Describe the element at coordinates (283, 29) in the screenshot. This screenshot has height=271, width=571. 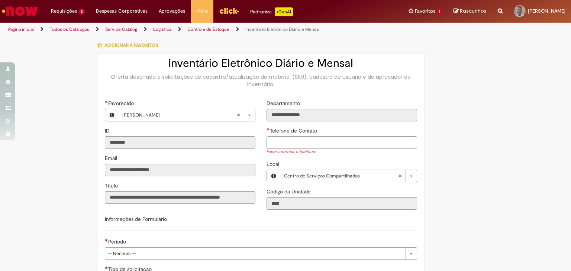
I see `a: Inventário Eletrônico Diário e Mensal` at that location.